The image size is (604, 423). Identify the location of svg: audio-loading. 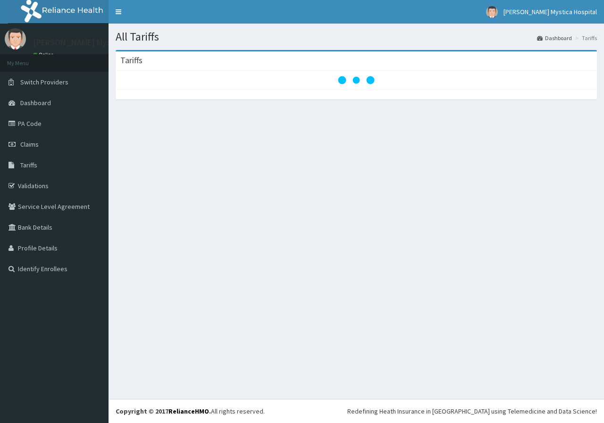
(356, 80).